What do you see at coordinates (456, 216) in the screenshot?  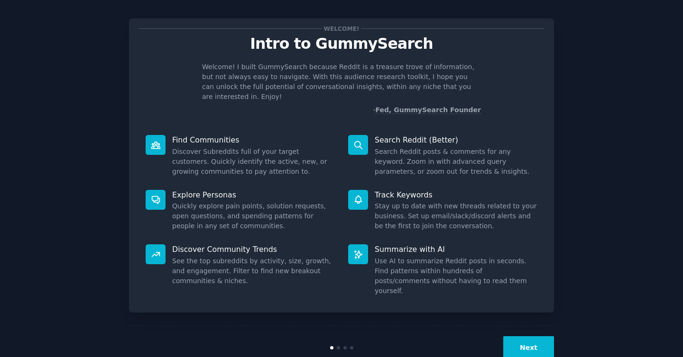 I see `dd: Stay up to date with new threads related to your business. Set up email/slack/discord alerts and ...` at bounding box center [456, 216].